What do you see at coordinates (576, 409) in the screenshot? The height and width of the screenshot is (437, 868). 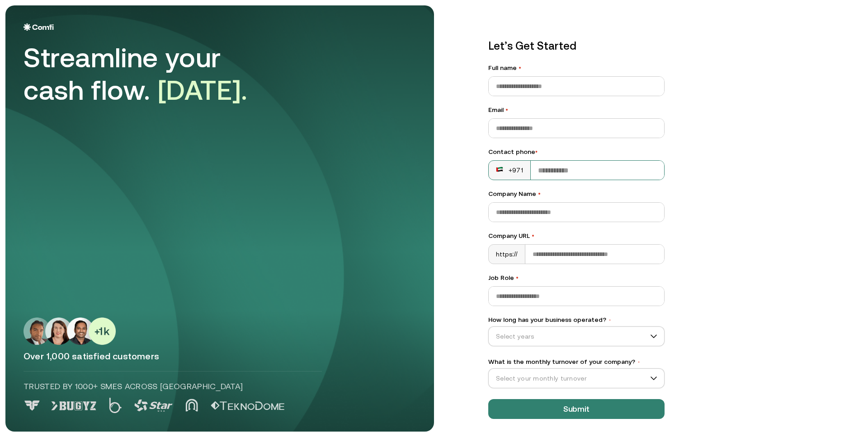 I see `button: Submit` at bounding box center [576, 409].